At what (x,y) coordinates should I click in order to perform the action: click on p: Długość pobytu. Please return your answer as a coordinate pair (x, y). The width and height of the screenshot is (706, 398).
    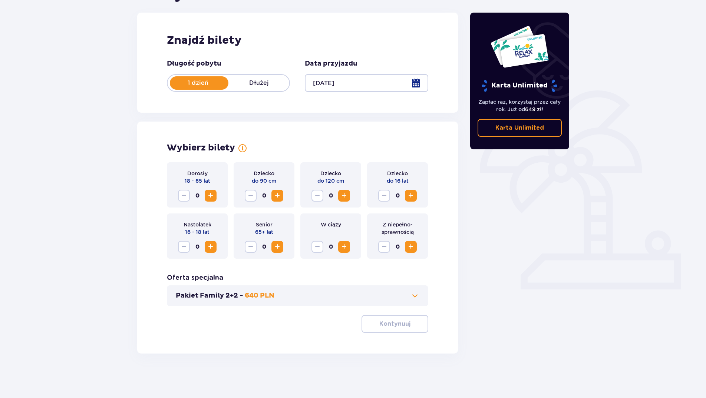
    Looking at the image, I should click on (194, 64).